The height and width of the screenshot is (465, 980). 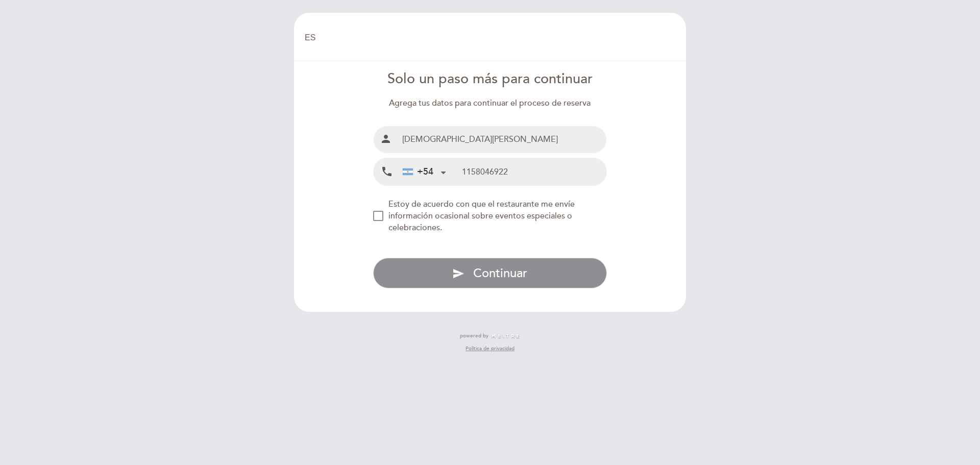 What do you see at coordinates (490, 216) in the screenshot?
I see `md-checkbox: NEW_MODAL_AGREE_RESTAURANT_SEND_OCCASIONAL_INFO` at bounding box center [490, 216].